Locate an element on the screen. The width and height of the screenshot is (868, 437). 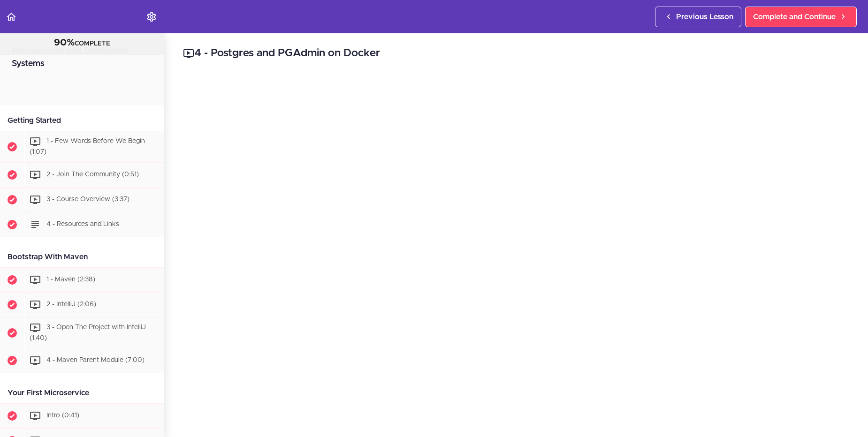
a: Previous Lesson is located at coordinates (698, 17).